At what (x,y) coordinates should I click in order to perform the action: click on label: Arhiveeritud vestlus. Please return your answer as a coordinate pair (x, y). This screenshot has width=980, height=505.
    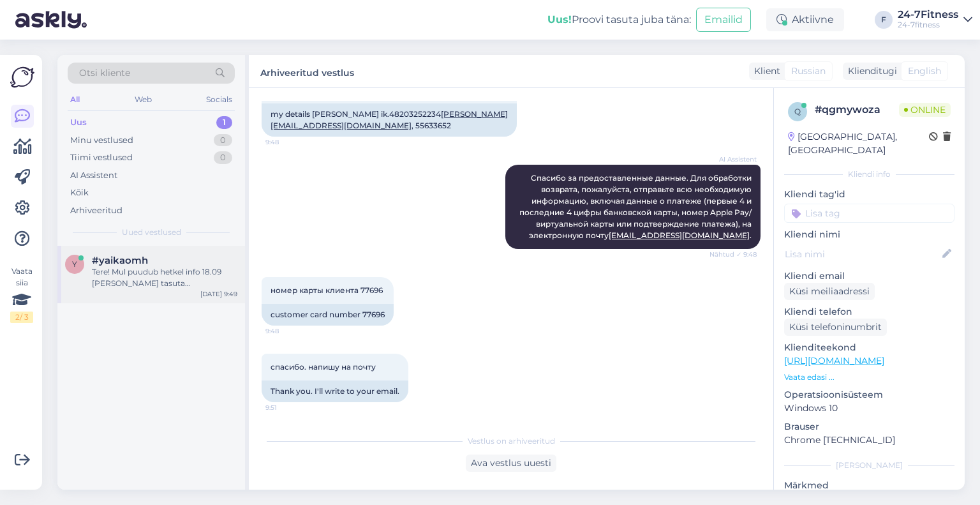
    Looking at the image, I should click on (307, 71).